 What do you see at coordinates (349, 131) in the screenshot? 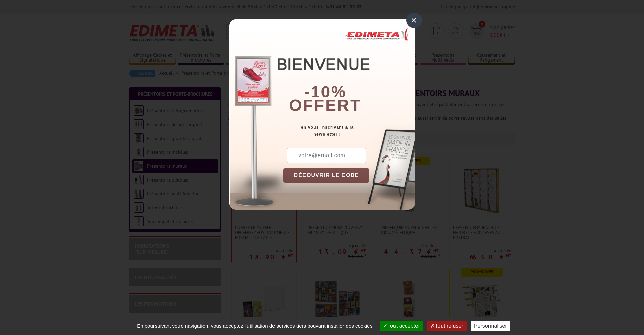
I see `div: en vous inscrivant à la newsletter !` at bounding box center [349, 131].